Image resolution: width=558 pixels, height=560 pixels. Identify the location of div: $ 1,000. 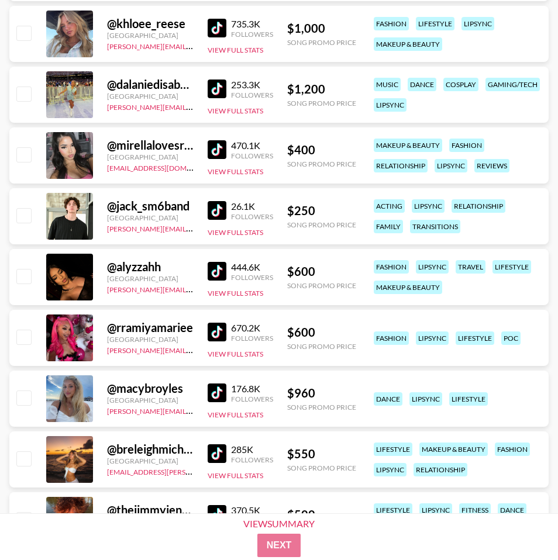
(321, 28).